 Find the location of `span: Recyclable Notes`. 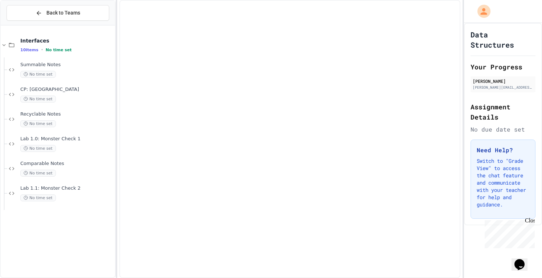

span: Recyclable Notes is located at coordinates (67, 114).